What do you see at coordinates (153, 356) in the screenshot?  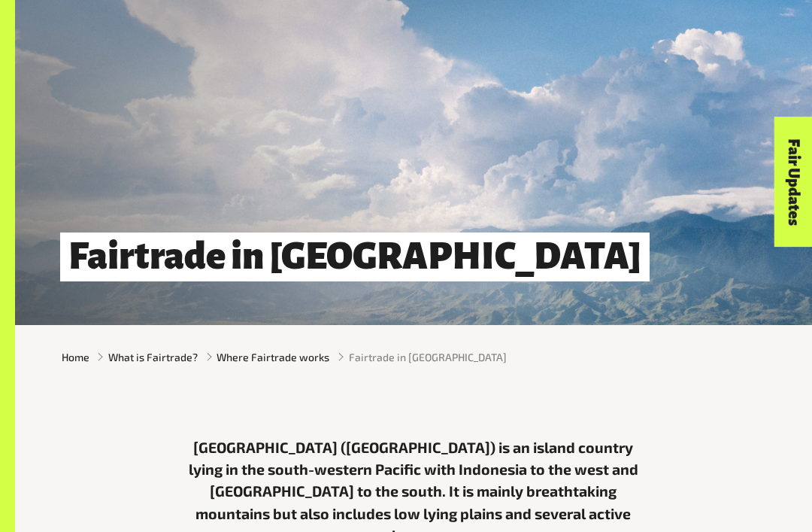 I see `a: What is Fairtrade?` at bounding box center [153, 356].